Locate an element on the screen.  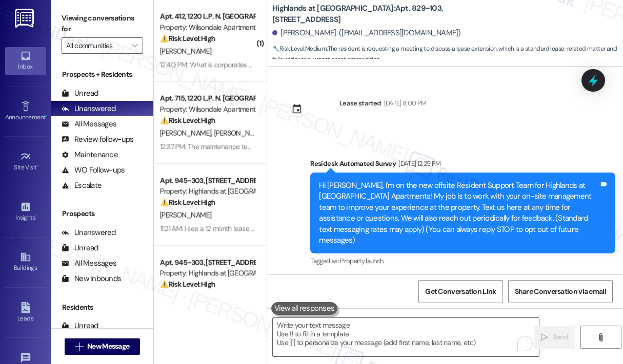
div: WO Follow-ups is located at coordinates (93, 170).